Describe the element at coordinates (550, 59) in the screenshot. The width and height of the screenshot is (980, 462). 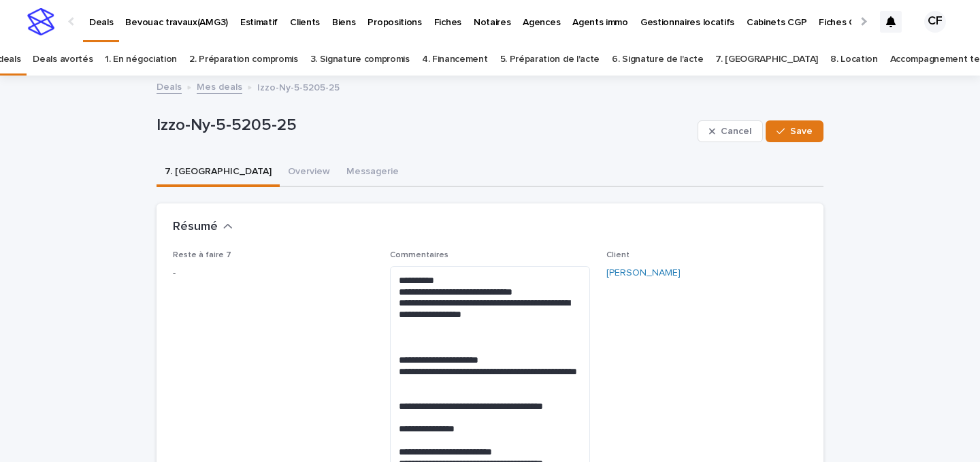
I see `a: 5. Préparation de l'acte` at that location.